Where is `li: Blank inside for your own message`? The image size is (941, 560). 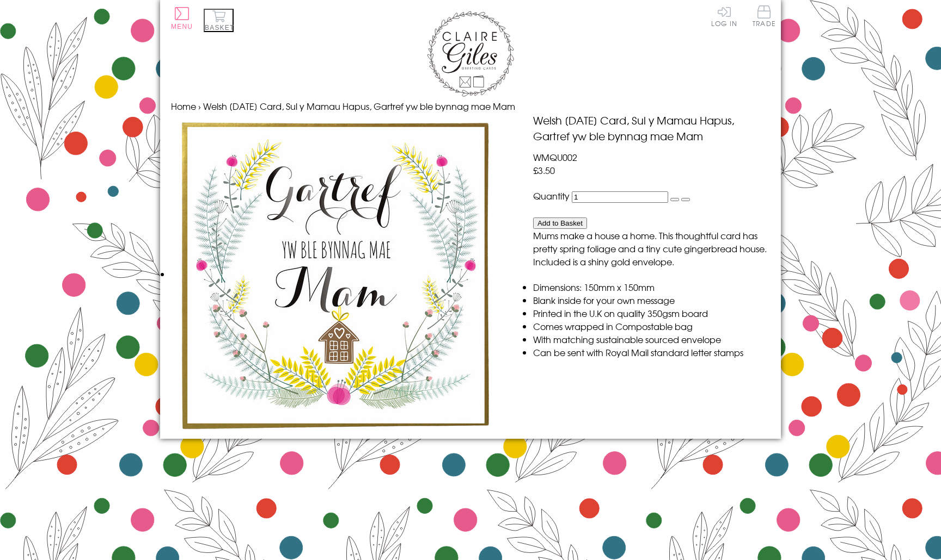
li: Blank inside for your own message is located at coordinates (651, 300).